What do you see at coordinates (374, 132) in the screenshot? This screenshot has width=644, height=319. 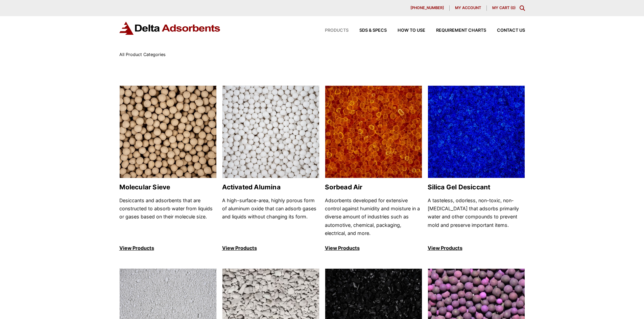 I see `img: Sorbead Air` at bounding box center [374, 132].